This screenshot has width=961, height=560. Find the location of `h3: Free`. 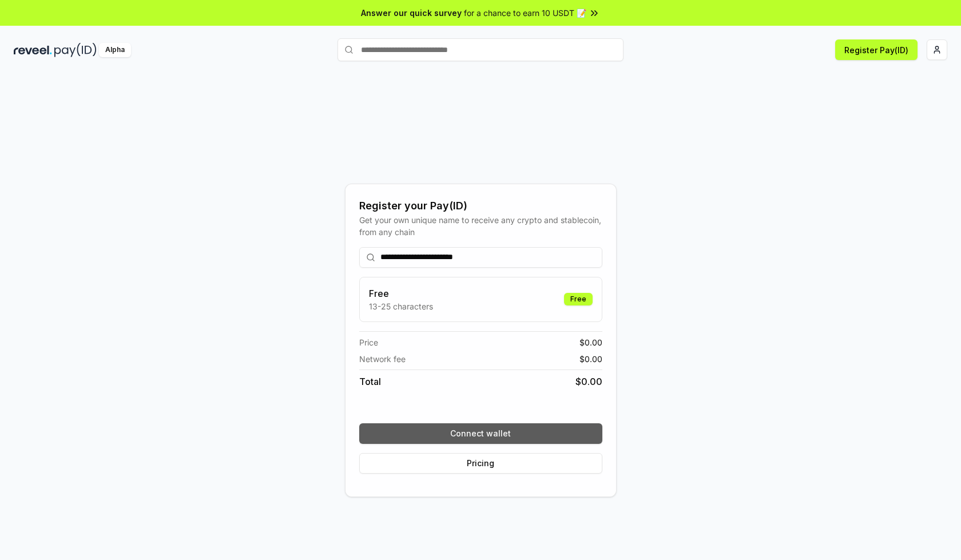

h3: Free is located at coordinates (401, 293).